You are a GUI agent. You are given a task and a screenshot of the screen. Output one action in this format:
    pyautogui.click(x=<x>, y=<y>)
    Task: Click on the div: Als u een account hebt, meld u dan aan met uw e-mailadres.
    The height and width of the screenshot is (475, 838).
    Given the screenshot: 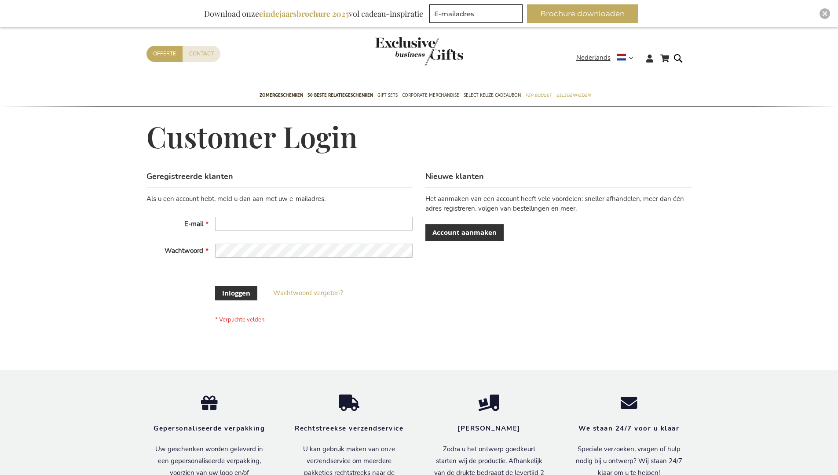 What is the action you would take?
    pyautogui.click(x=279, y=199)
    